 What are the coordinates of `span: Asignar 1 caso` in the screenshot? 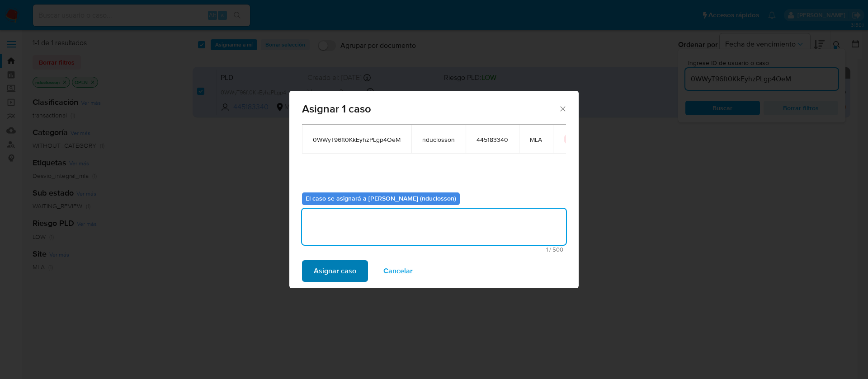 It's located at (430, 109).